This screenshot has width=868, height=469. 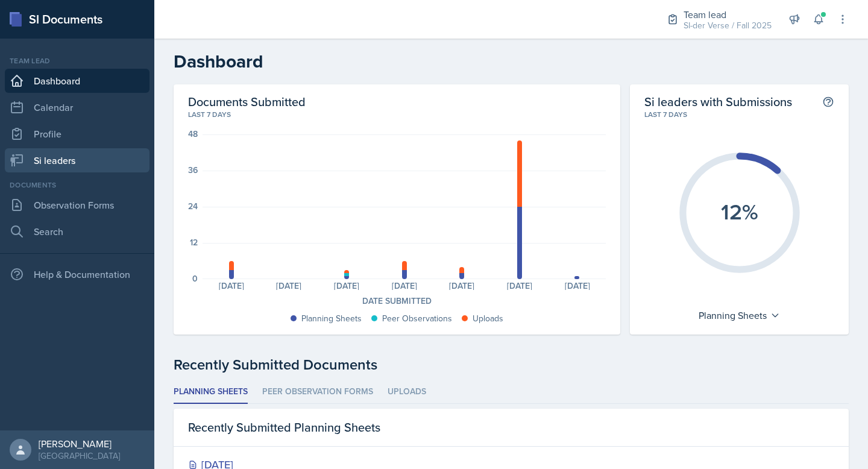 I want to click on div: Date Submitted, so click(x=396, y=301).